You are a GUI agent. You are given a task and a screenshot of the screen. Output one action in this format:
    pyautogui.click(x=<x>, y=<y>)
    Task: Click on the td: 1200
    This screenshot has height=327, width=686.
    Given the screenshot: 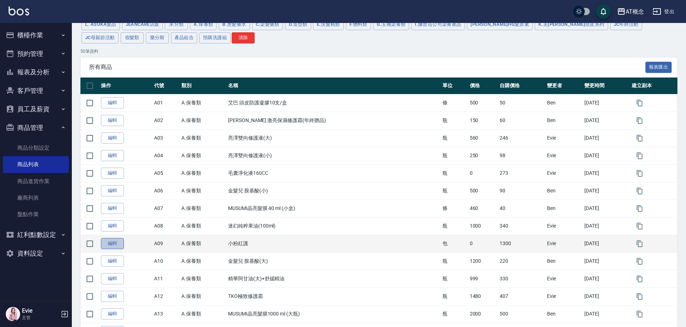 What is the action you would take?
    pyautogui.click(x=483, y=261)
    